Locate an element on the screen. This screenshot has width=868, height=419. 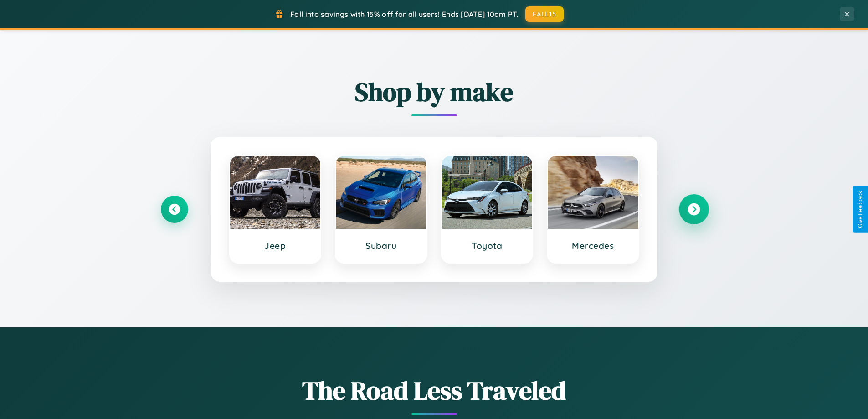
h1: The Road Less Traveled is located at coordinates (434, 390).